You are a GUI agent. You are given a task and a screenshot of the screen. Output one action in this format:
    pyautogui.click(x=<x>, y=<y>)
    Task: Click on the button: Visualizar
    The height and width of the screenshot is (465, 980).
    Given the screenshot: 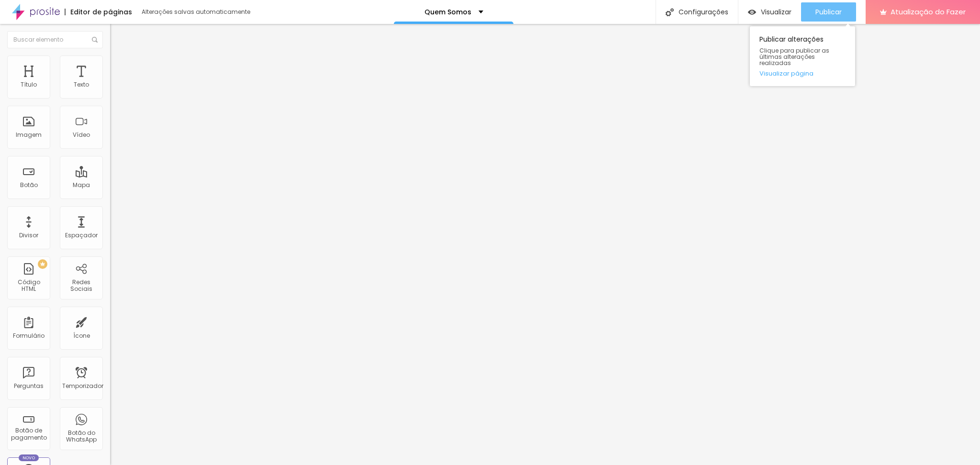 What is the action you would take?
    pyautogui.click(x=769, y=12)
    